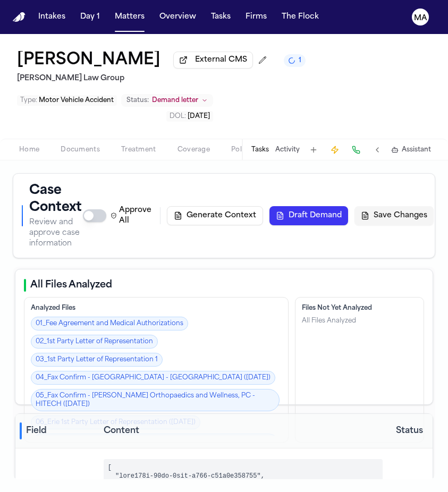 This screenshot has width=448, height=492. Describe the element at coordinates (76, 100) in the screenshot. I see `span: Motor Vehicle Accident` at that location.